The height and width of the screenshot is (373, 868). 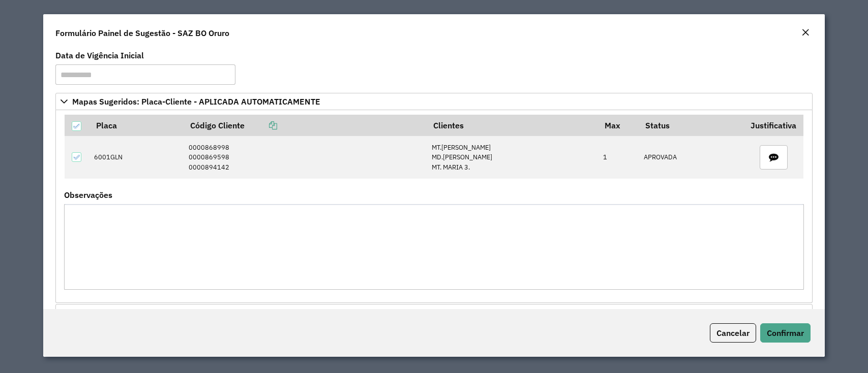 I want to click on span: Confirmar, so click(x=785, y=333).